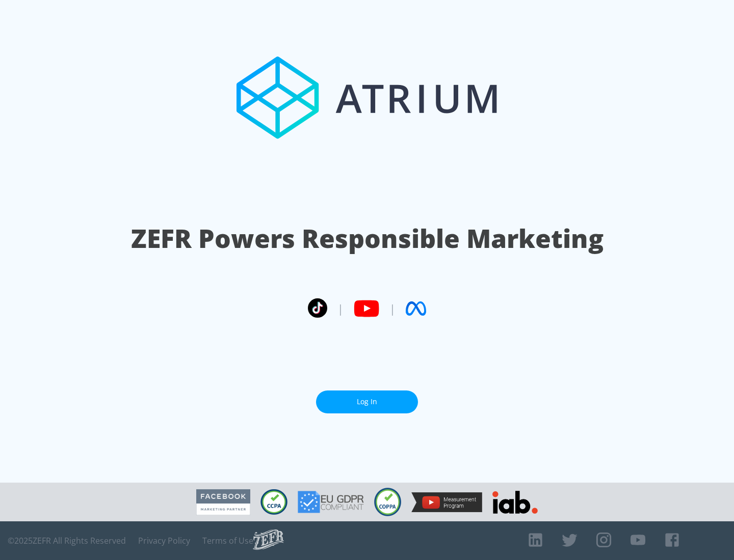 The width and height of the screenshot is (734, 560). What do you see at coordinates (274, 502) in the screenshot?
I see `img: CCPA Compliant` at bounding box center [274, 502].